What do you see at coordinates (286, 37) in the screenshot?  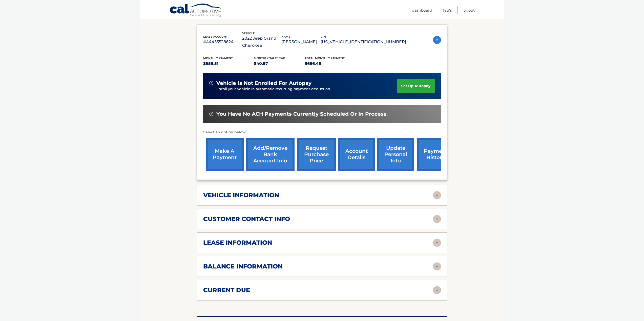 I see `span: name` at bounding box center [286, 37].